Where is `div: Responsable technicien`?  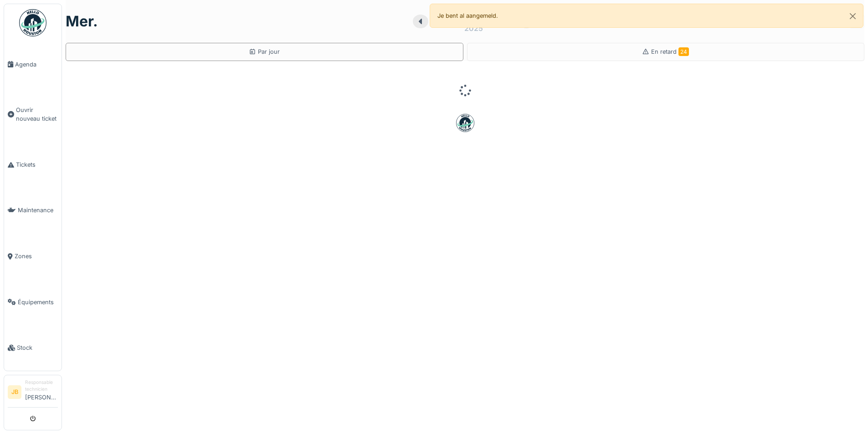
div: Responsable technicien is located at coordinates (42, 386).